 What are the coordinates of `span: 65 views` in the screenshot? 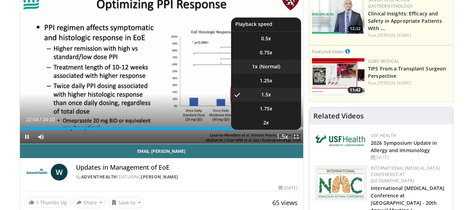 It's located at (285, 202).